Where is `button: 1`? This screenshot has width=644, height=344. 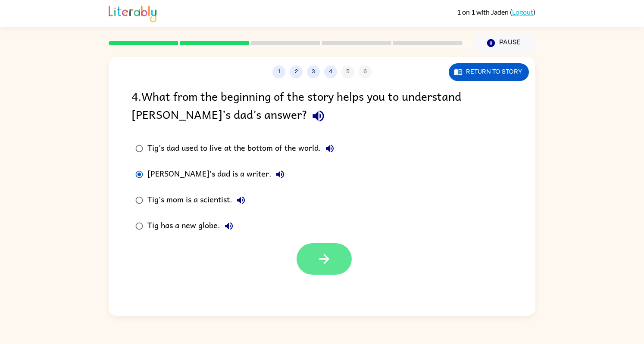 button: 1 is located at coordinates (279, 72).